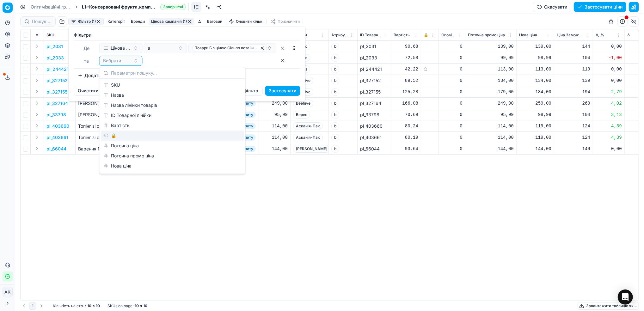 This screenshot has height=311, width=644. Describe the element at coordinates (232, 48) in the screenshot. I see `button: Товари Б з ціною Сільпо поза індексом` at that location.